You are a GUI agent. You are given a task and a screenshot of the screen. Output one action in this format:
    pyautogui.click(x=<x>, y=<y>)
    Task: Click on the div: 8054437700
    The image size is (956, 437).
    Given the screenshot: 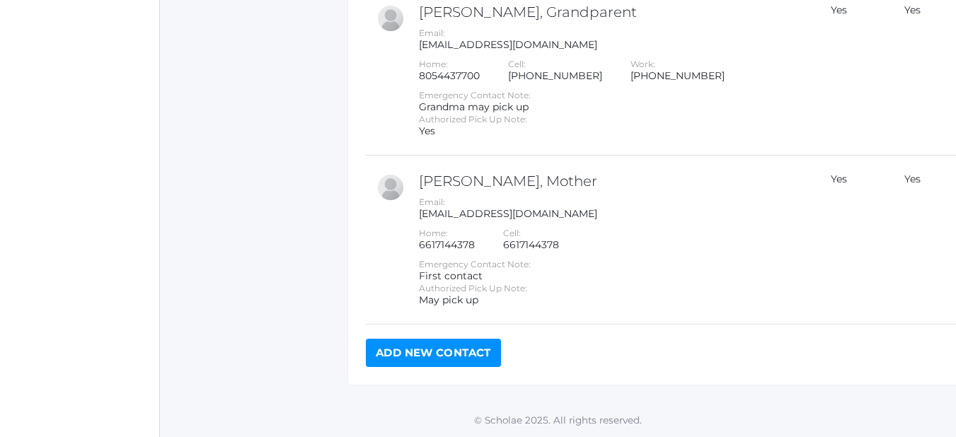 What is the action you would take?
    pyautogui.click(x=449, y=76)
    